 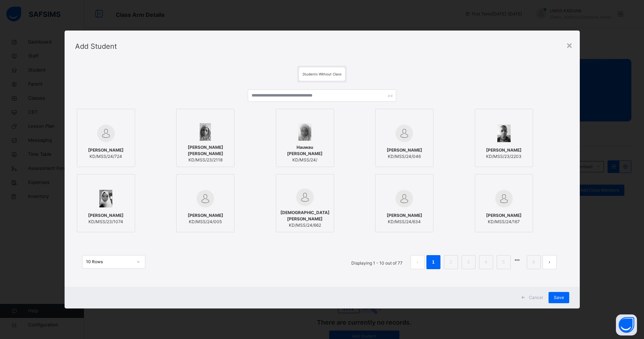 I want to click on span: KD/MSS/23/2203, so click(x=504, y=157).